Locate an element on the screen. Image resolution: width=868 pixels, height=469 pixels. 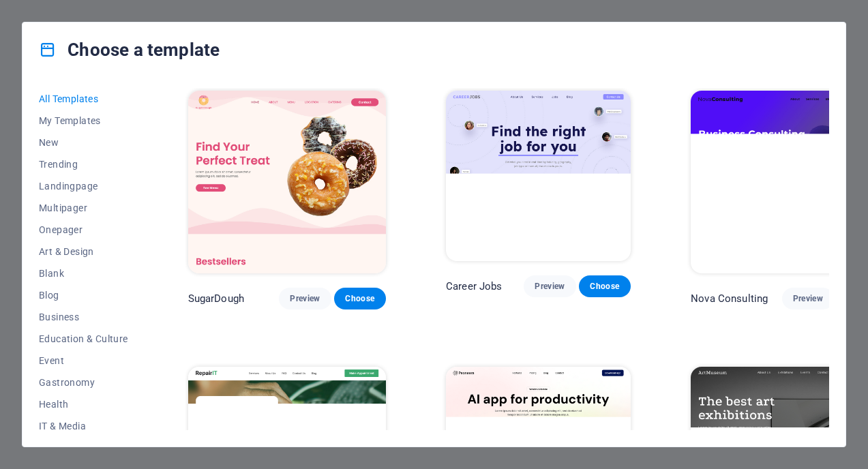
span: Gastronomy is located at coordinates (83, 382).